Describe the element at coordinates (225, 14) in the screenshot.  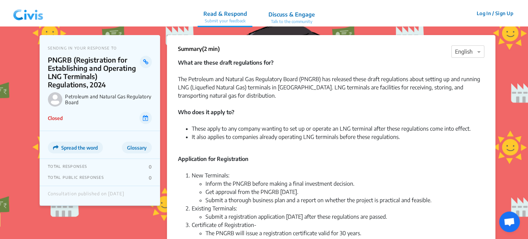
I see `p: Read & Respond` at that location.